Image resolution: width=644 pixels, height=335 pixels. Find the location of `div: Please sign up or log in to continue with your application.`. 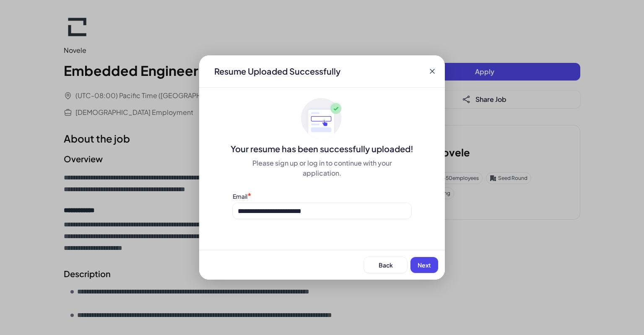

div: Please sign up or log in to continue with your application. is located at coordinates (322, 168).